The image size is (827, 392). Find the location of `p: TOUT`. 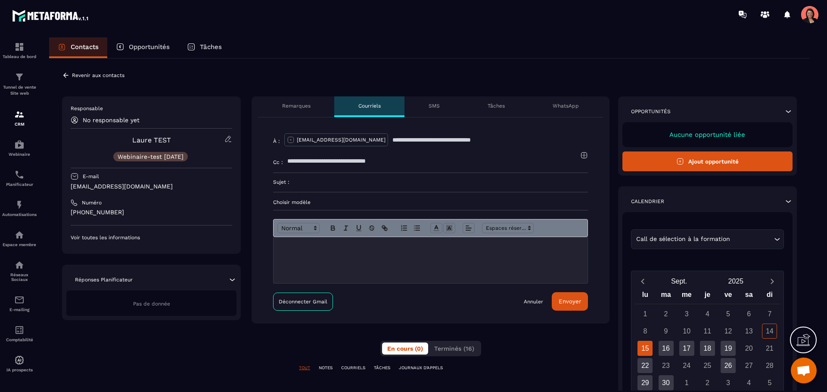

p: TOUT is located at coordinates (305, 368).